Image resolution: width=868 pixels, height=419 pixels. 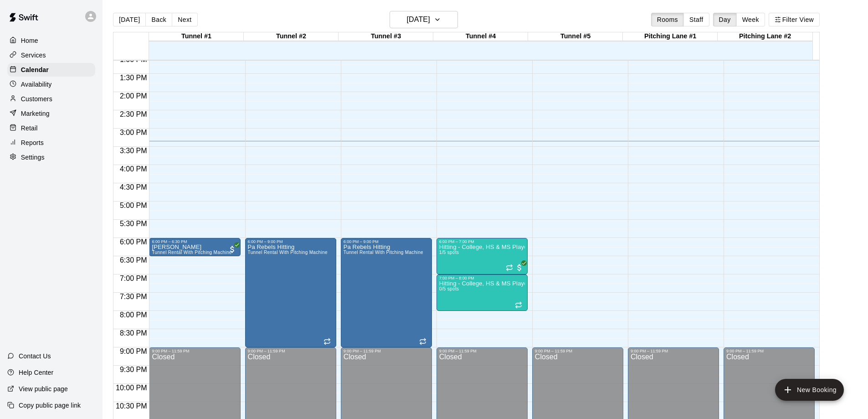 What do you see at coordinates (194, 248) in the screenshot?
I see `div: 6:00 PM – 6:30 PM: Colin Mayer` at bounding box center [194, 248].